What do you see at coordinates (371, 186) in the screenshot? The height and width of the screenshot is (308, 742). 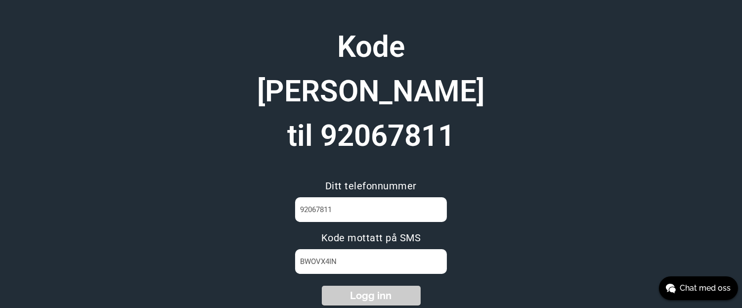 I see `span: Ditt telefonnummer` at bounding box center [371, 186].